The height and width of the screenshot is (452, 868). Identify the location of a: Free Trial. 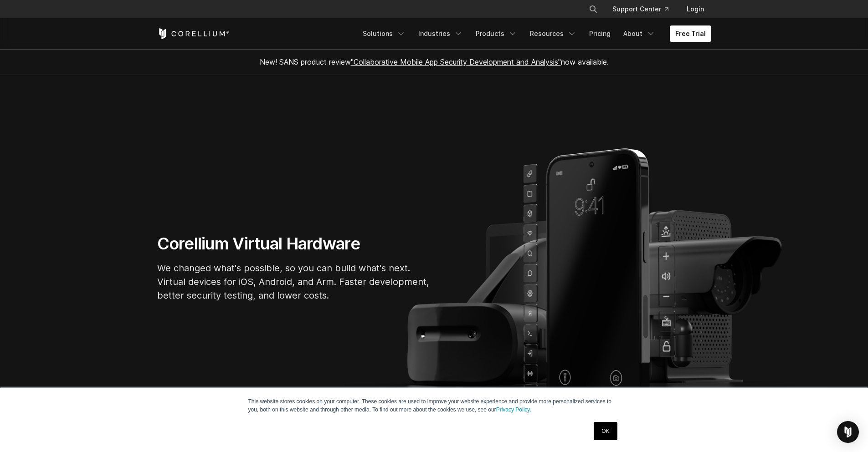
(690, 34).